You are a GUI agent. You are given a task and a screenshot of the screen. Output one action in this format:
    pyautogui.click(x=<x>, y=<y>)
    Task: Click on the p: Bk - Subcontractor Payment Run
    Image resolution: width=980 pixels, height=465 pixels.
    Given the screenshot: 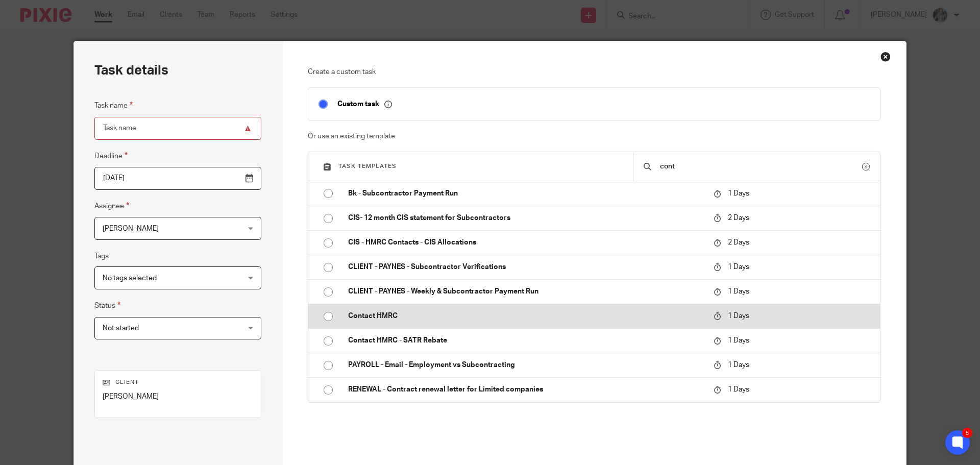 What is the action you would take?
    pyautogui.click(x=526, y=193)
    